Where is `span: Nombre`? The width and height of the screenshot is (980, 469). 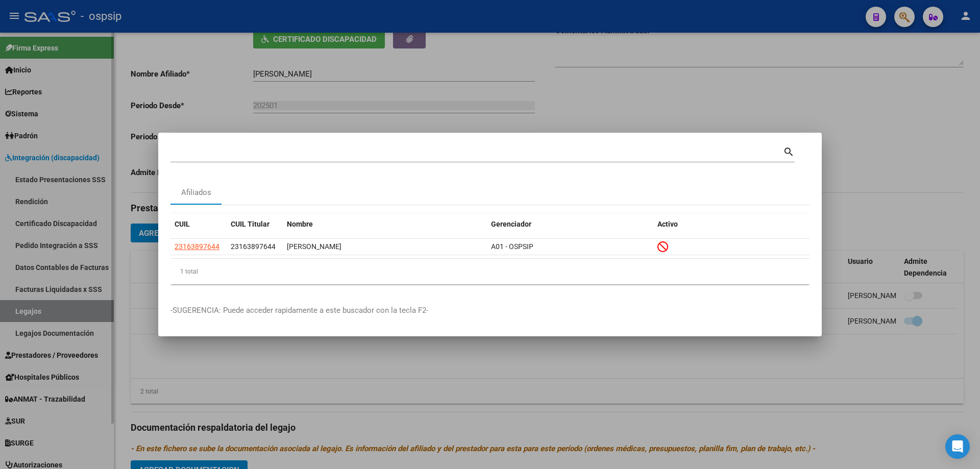
span: Nombre is located at coordinates (300, 224).